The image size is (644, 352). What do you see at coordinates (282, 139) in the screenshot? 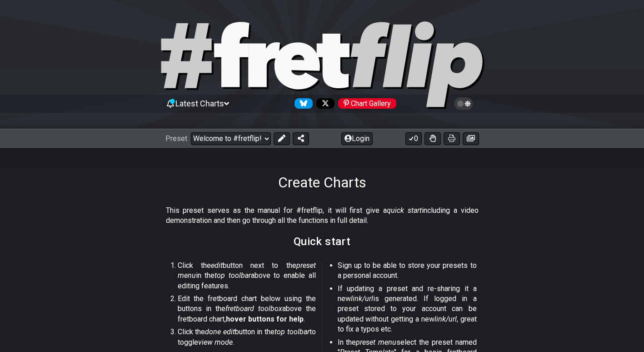
I see `button: Edit Preset` at bounding box center [282, 139].